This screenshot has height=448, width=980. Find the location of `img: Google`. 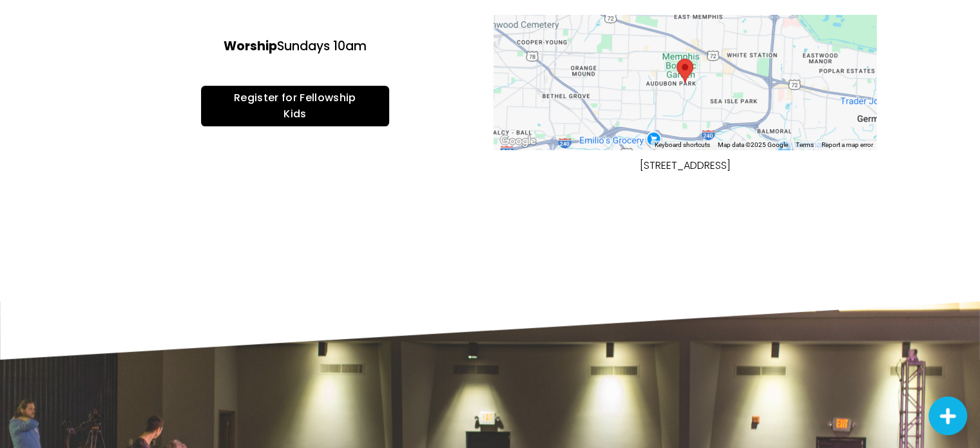

img: Google is located at coordinates (518, 141).